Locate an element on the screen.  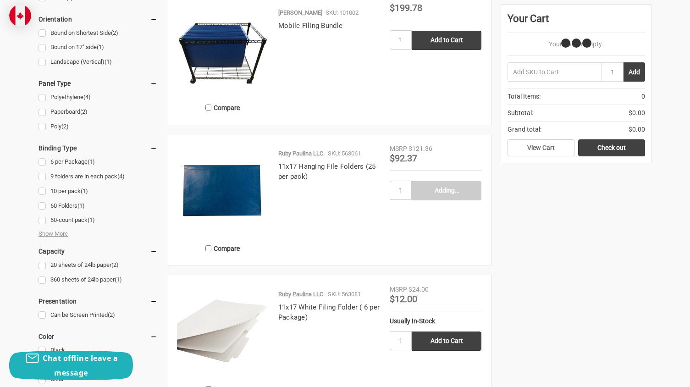
a: View Cart is located at coordinates (541, 148).